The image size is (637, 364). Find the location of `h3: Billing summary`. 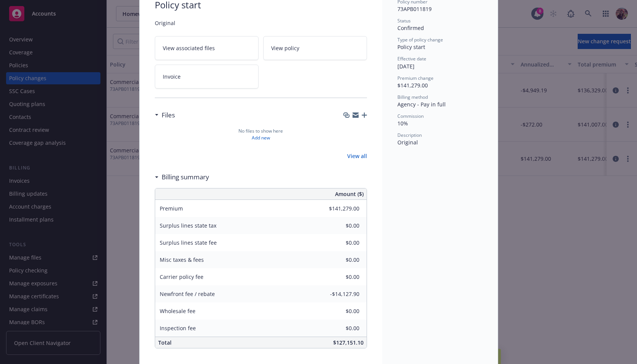

h3: Billing summary is located at coordinates (185, 177).